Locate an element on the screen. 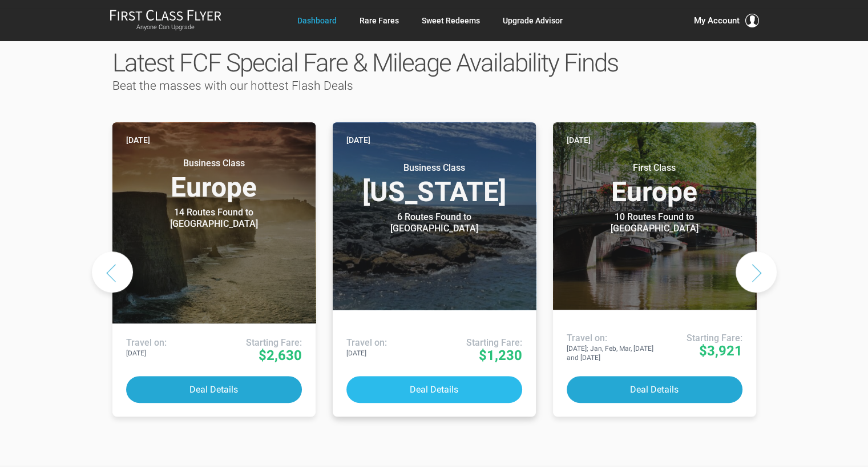  button: Previous slide is located at coordinates (113, 272).